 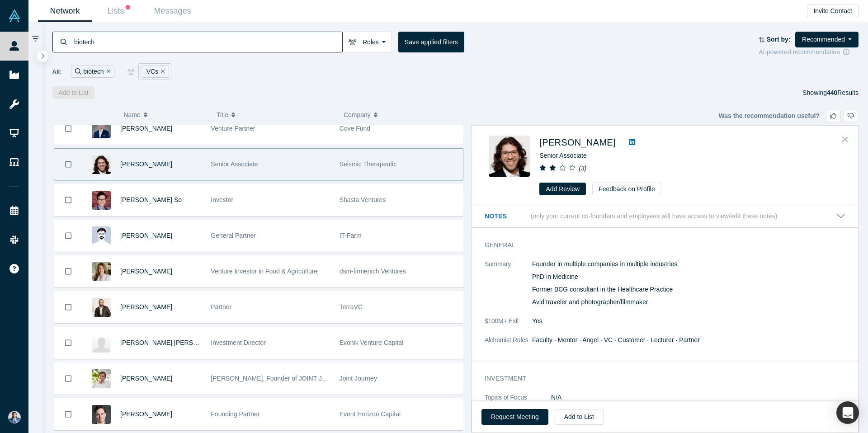 I want to click on span: IT-Farm, so click(x=350, y=236).